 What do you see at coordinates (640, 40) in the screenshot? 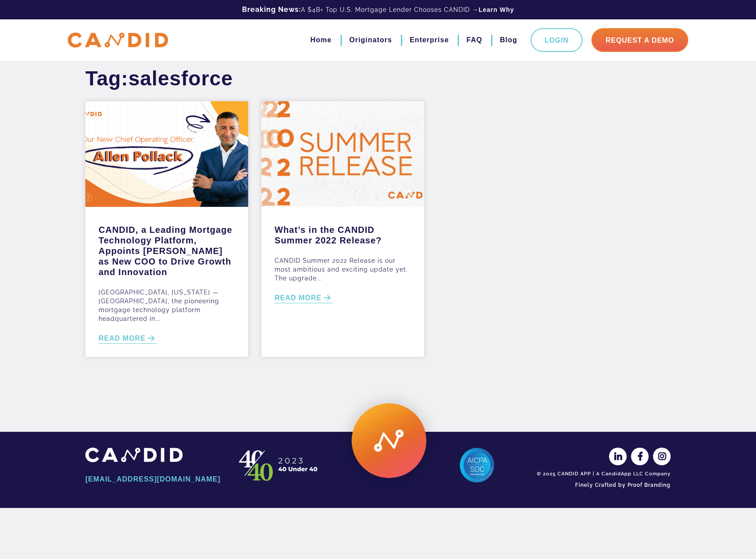
I see `a: Request A Demo` at bounding box center [640, 40].